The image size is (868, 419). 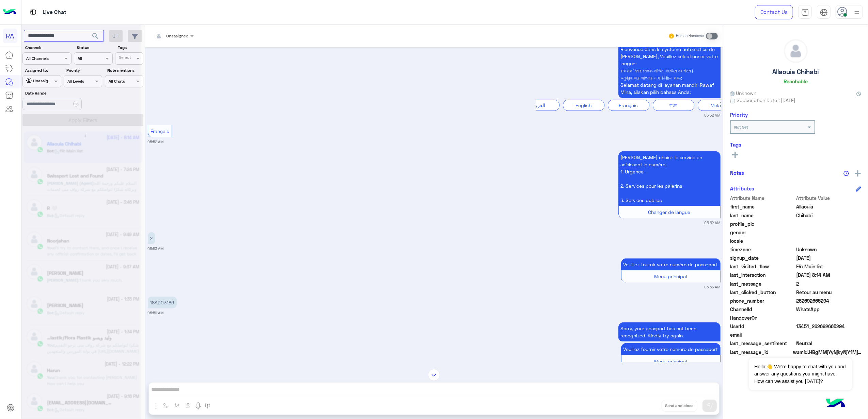 I want to click on p: Live Chat, so click(x=55, y=12).